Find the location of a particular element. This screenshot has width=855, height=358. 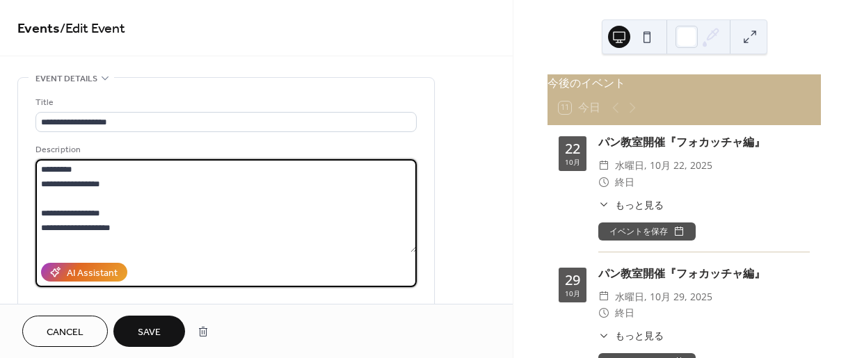

span: Event details is located at coordinates (66, 79).